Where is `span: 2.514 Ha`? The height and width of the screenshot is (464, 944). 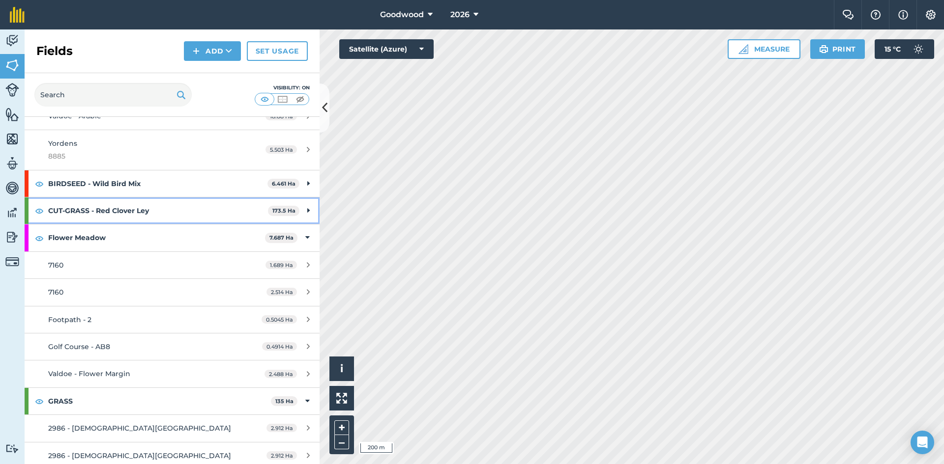 span: 2.514 Ha is located at coordinates (282, 292).